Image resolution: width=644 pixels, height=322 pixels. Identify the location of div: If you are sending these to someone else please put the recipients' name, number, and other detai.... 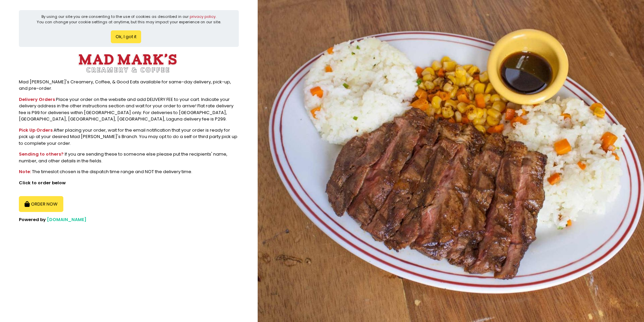
(129, 157).